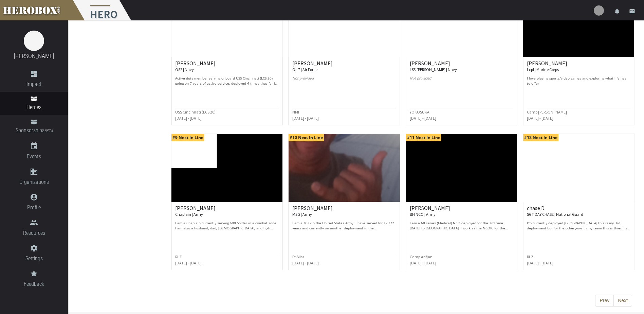 This screenshot has height=314, width=644. What do you see at coordinates (419, 111) in the screenshot?
I see `small: YOKOSUKA` at bounding box center [419, 111].